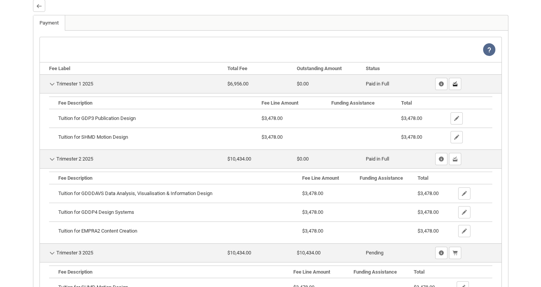  Describe the element at coordinates (49, 23) in the screenshot. I see `a: Payment` at that location.